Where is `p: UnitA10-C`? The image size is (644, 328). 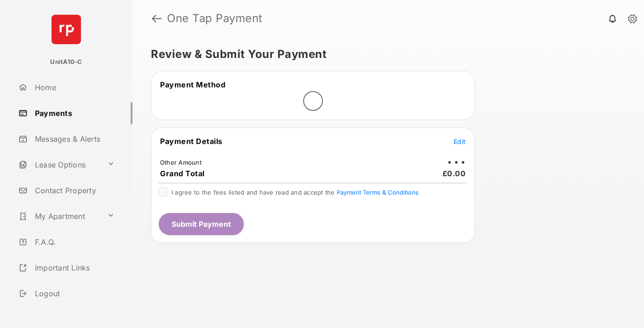
p: UnitA10-C is located at coordinates (66, 62).